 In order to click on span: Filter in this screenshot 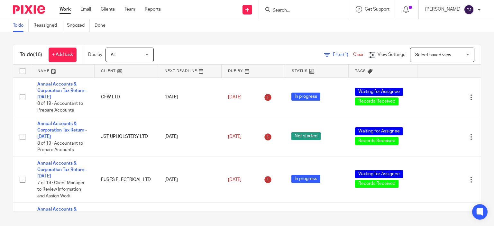, I will do `click(343, 55)`.